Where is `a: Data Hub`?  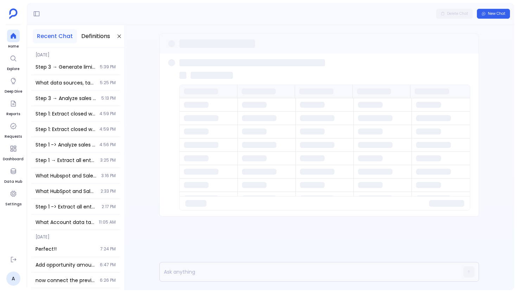
a: Data Hub is located at coordinates (13, 174).